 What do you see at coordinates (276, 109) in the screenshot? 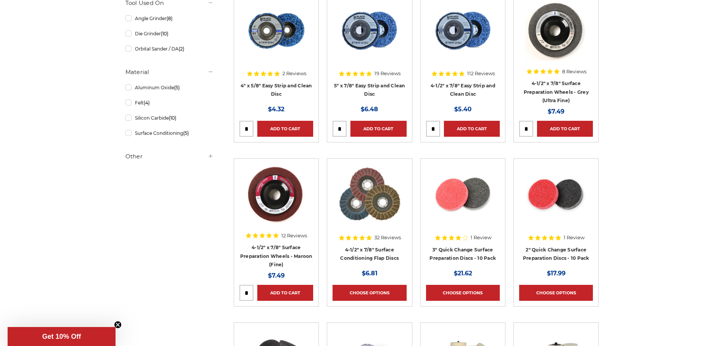
I see `span: $4.32` at bounding box center [276, 109].